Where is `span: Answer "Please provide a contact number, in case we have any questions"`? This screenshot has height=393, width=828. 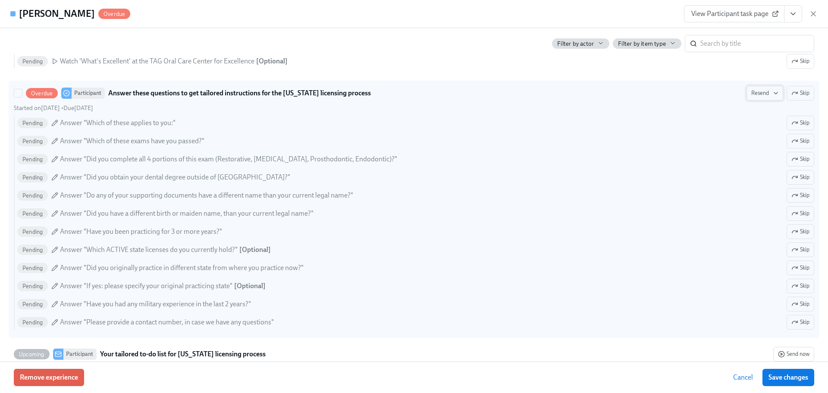
span: Answer "Please provide a contact number, in case we have any questions" is located at coordinates (167, 322).